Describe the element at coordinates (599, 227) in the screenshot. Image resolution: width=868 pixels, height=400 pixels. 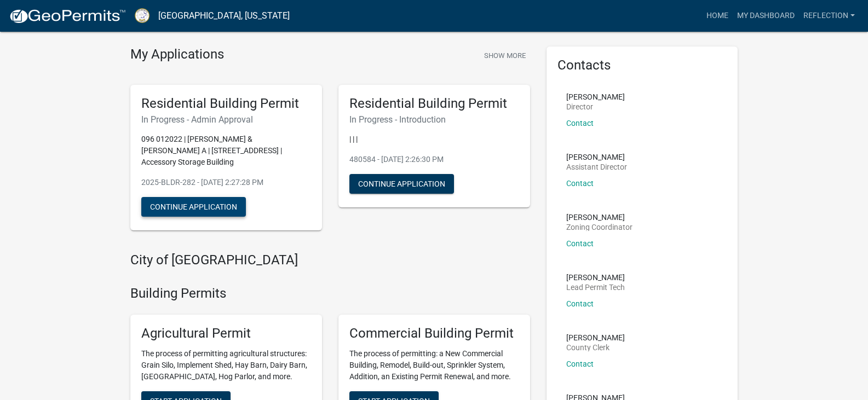
I see `p: Zoning Coordinator` at that location.